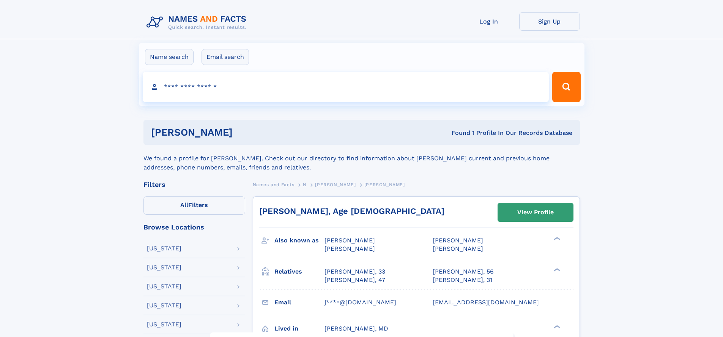 The image size is (723, 337). I want to click on h3: Relatives, so click(300, 271).